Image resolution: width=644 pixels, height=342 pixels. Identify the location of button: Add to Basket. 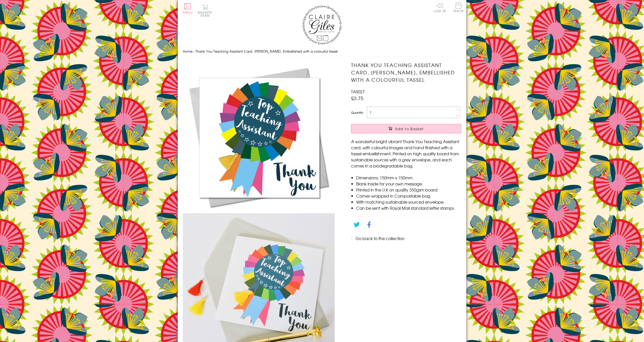
(406, 128).